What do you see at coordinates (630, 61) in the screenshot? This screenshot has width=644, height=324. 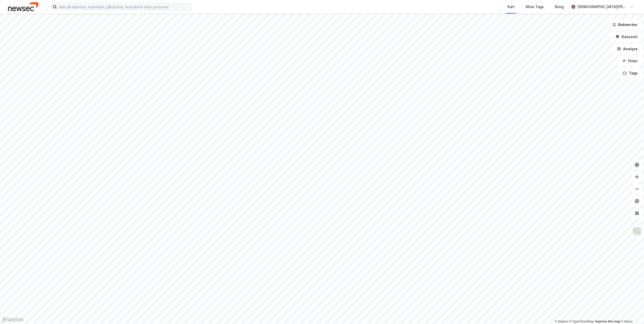 I see `button: Filter` at bounding box center [630, 61].